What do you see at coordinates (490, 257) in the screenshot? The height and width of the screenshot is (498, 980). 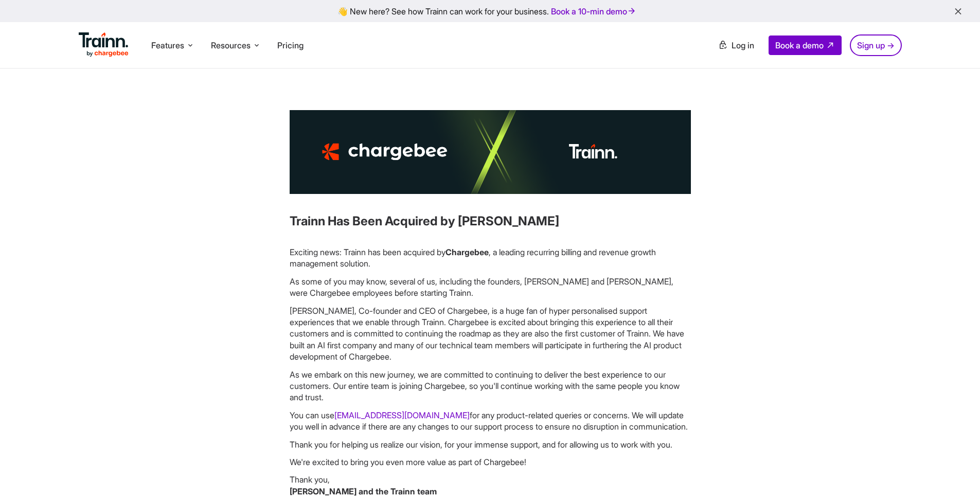 I see `p: Exciting news: Trainn has been acquired by , a leading recurring billing and revenue growth manag...` at bounding box center [490, 257].